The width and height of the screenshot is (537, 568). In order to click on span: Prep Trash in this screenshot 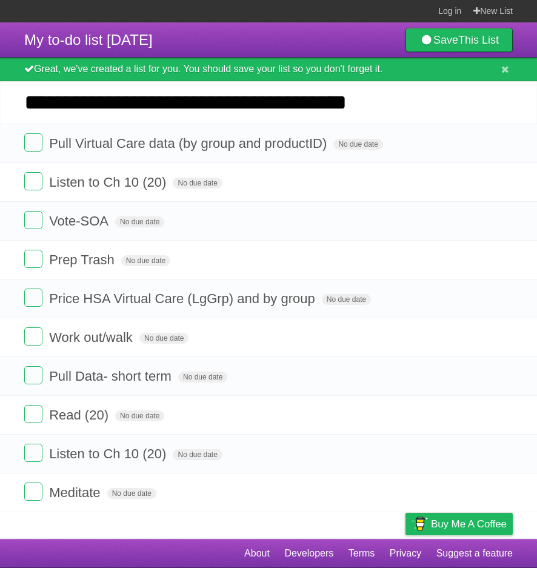, I will do `click(83, 259)`.